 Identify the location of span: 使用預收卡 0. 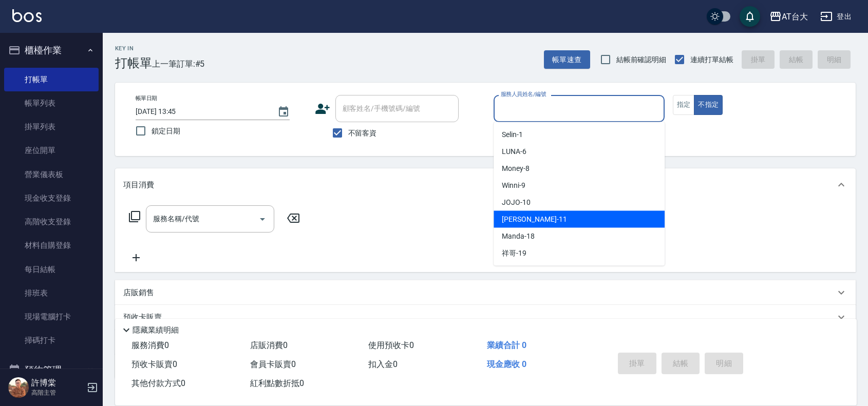
(391, 345).